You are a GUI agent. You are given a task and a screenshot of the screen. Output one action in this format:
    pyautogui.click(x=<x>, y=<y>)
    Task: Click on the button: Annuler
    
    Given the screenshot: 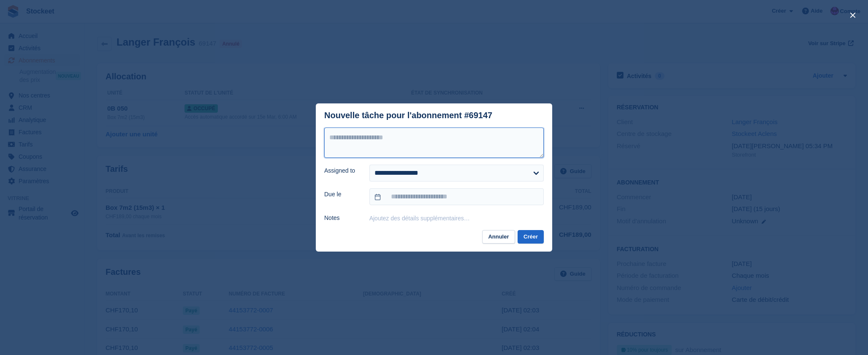 What is the action you would take?
    pyautogui.click(x=498, y=237)
    